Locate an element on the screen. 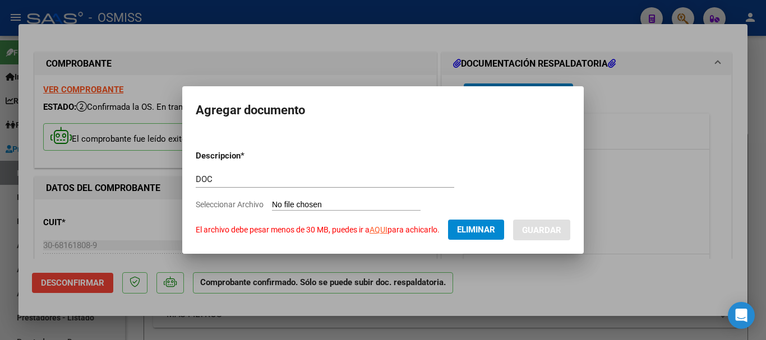  h2: Agregar documento is located at coordinates (383, 110).